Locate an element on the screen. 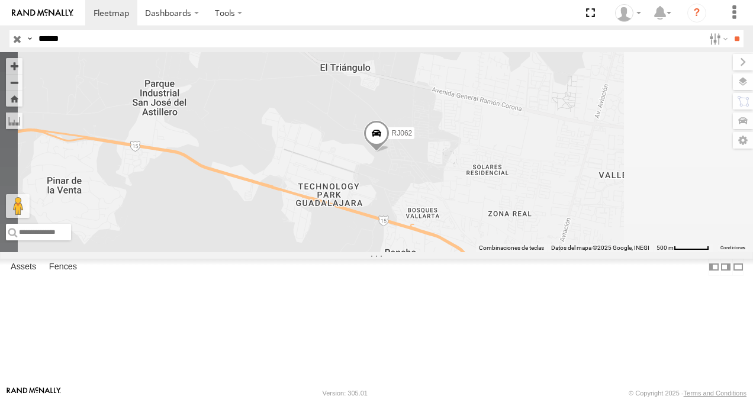  label: Map Settings is located at coordinates (743, 140).